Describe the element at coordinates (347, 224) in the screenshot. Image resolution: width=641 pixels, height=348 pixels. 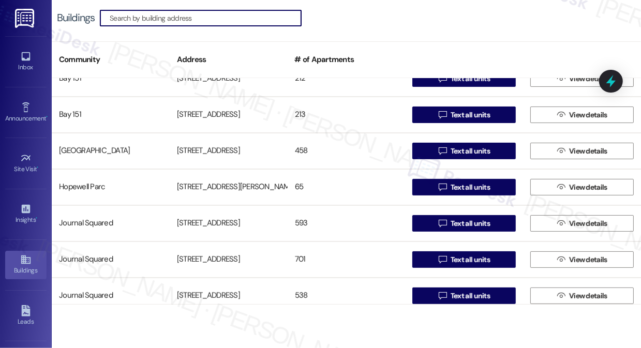
I see `div: 593` at that location.